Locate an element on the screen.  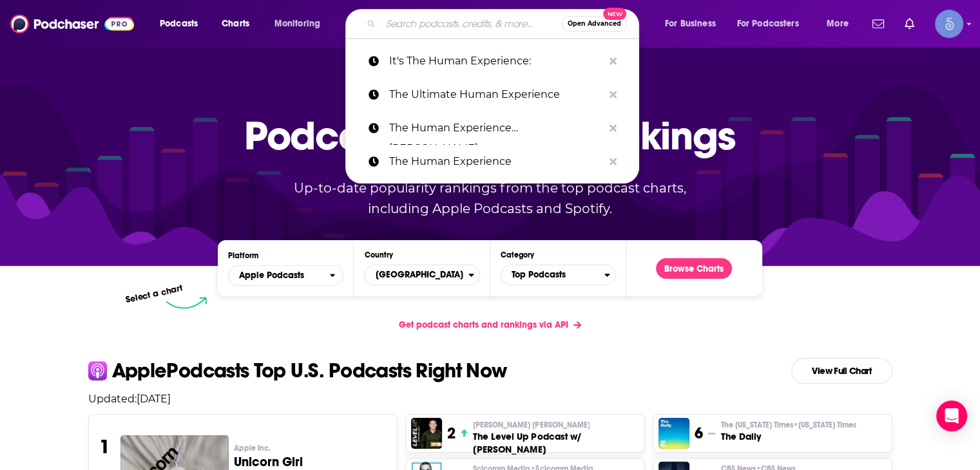
span: Apple Inc. is located at coordinates (252, 448).